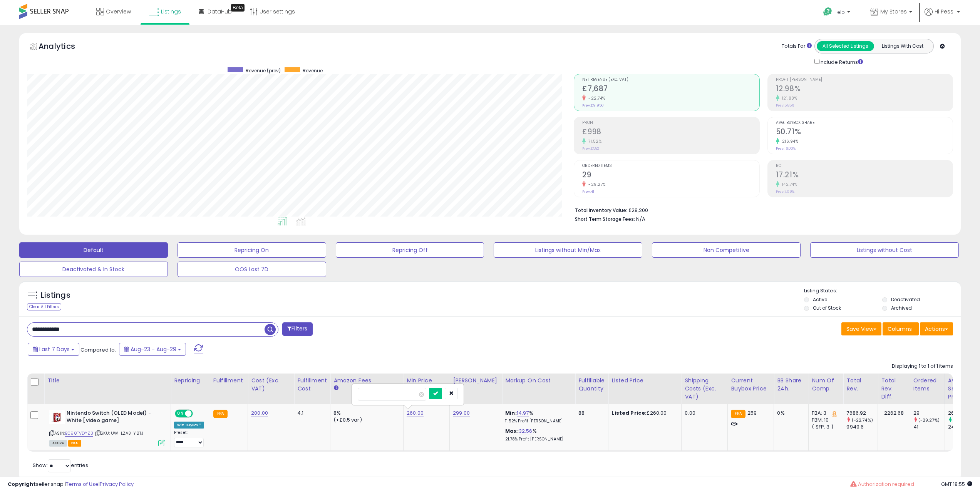 This screenshot has height=492, width=980. What do you see at coordinates (786, 149) in the screenshot?
I see `small: Prev: 16.00%` at bounding box center [786, 149].